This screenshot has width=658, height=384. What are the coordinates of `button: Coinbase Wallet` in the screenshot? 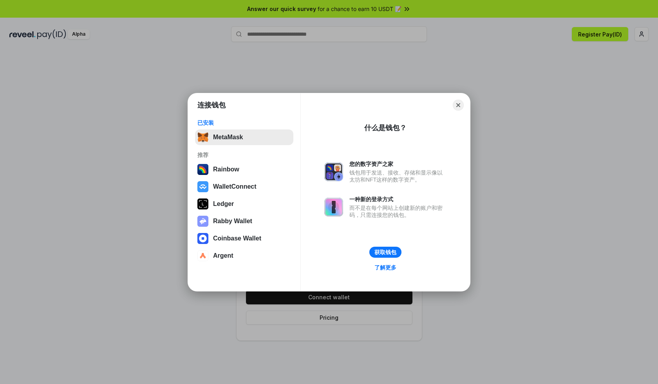 It's located at (244, 238).